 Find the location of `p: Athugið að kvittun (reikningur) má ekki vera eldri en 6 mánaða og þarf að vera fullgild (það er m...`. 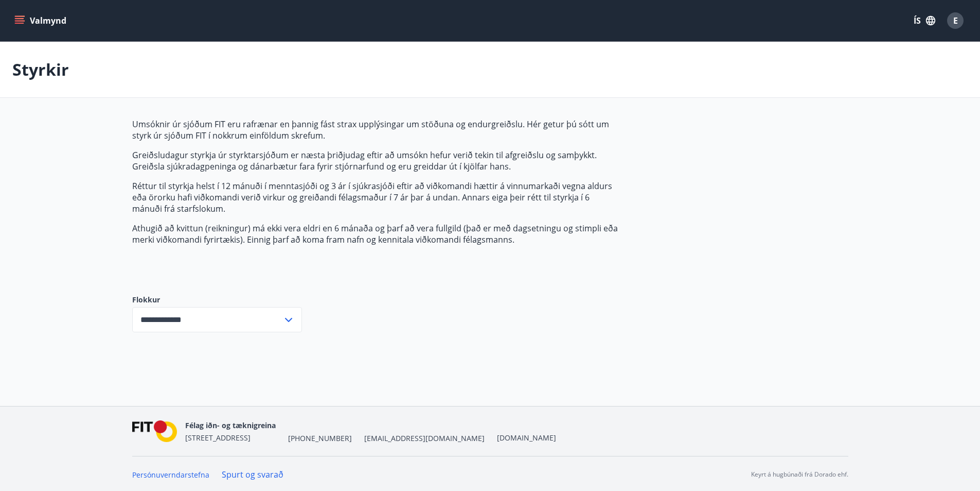

p: Athugið að kvittun (reikningur) má ekki vera eldri en 6 mánaða og þarf að vera fullgild (það er m... is located at coordinates (375, 234).